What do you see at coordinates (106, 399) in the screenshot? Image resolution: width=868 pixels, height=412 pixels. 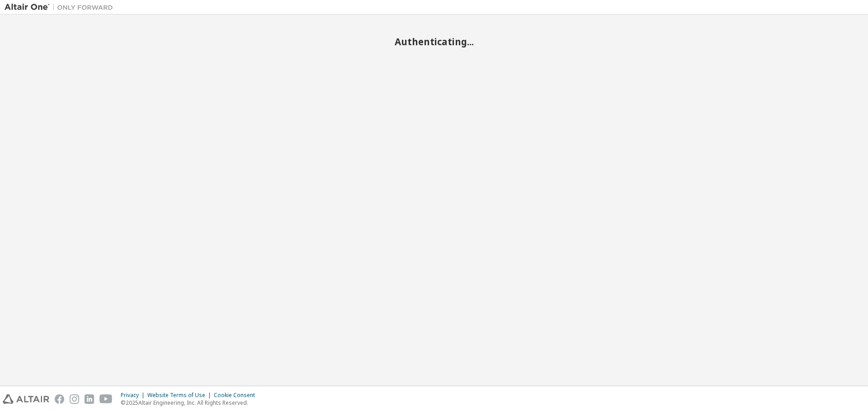 I see `img: youtube.svg` at bounding box center [106, 399].